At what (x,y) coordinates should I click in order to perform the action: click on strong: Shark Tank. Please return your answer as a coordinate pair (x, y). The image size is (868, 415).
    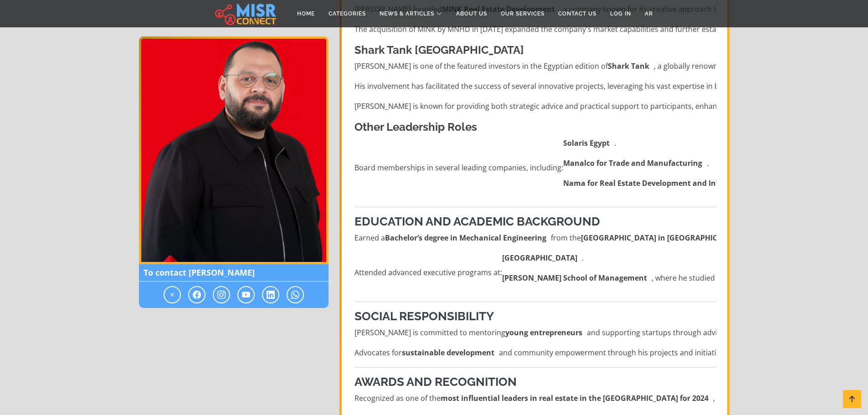
    Looking at the image, I should click on (628, 66).